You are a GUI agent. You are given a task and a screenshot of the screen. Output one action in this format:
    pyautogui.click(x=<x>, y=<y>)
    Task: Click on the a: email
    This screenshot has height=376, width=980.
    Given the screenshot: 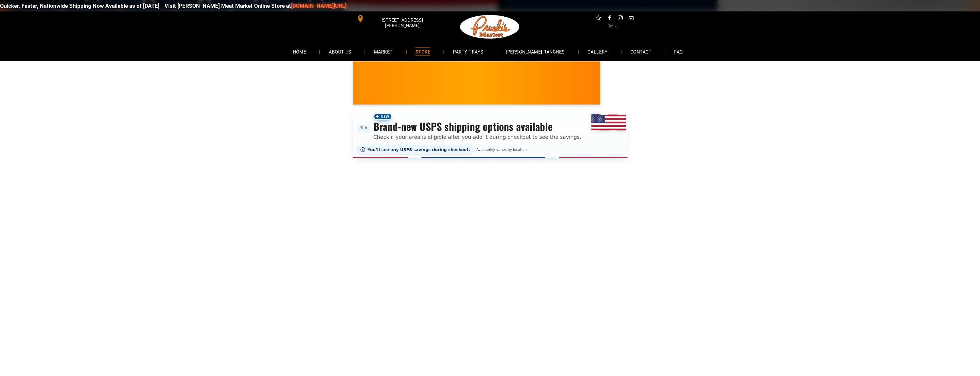 What is the action you would take?
    pyautogui.click(x=631, y=19)
    